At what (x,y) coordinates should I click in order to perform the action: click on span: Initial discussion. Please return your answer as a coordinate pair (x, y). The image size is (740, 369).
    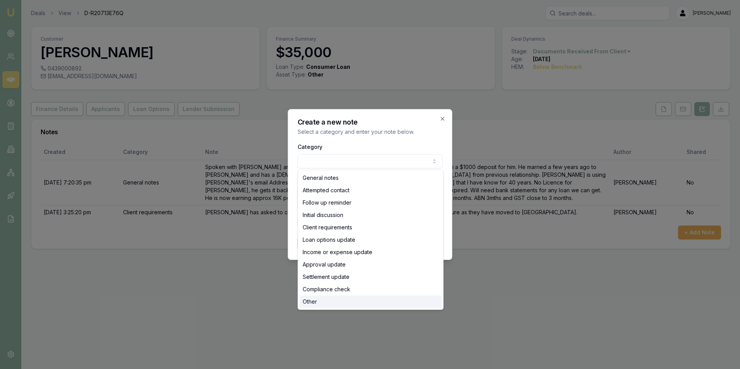
    Looking at the image, I should click on (323, 215).